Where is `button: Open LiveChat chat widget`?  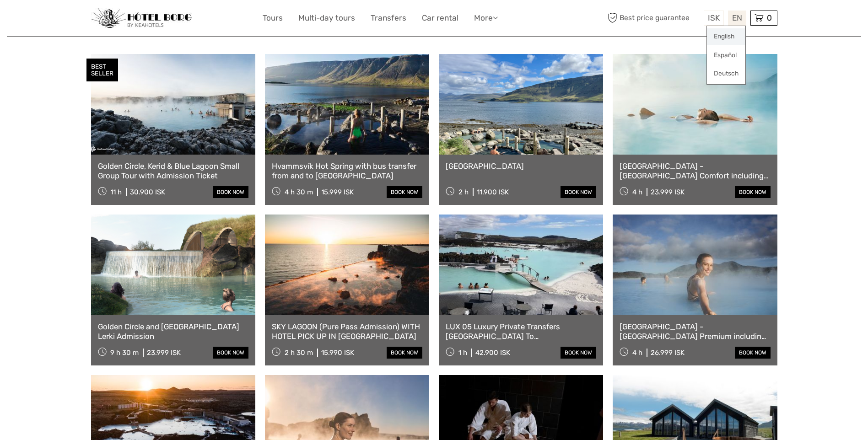 button: Open LiveChat chat widget is located at coordinates (111, 20).